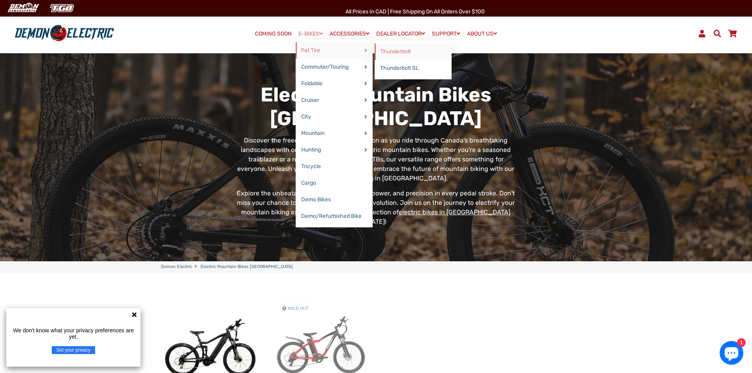  I want to click on a: Mountain, so click(334, 133).